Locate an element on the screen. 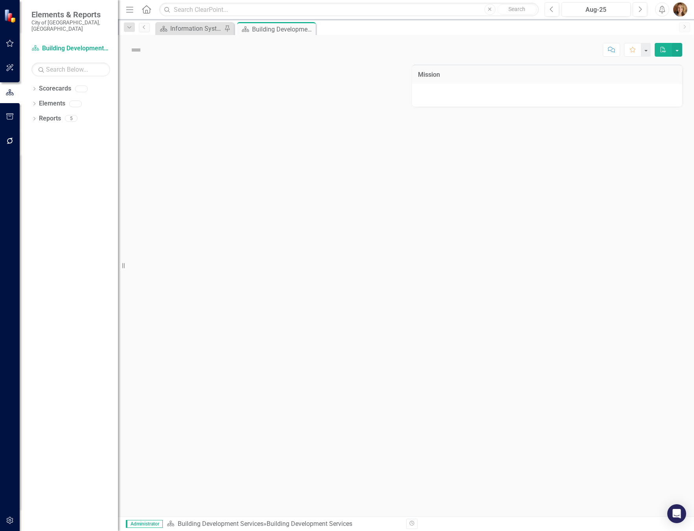  img: ClearPoint Strategy is located at coordinates (11, 16).